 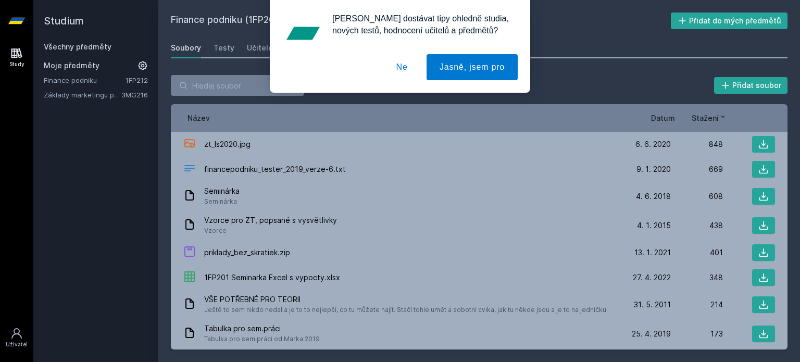 What do you see at coordinates (402, 67) in the screenshot?
I see `button: Ne` at bounding box center [402, 67].